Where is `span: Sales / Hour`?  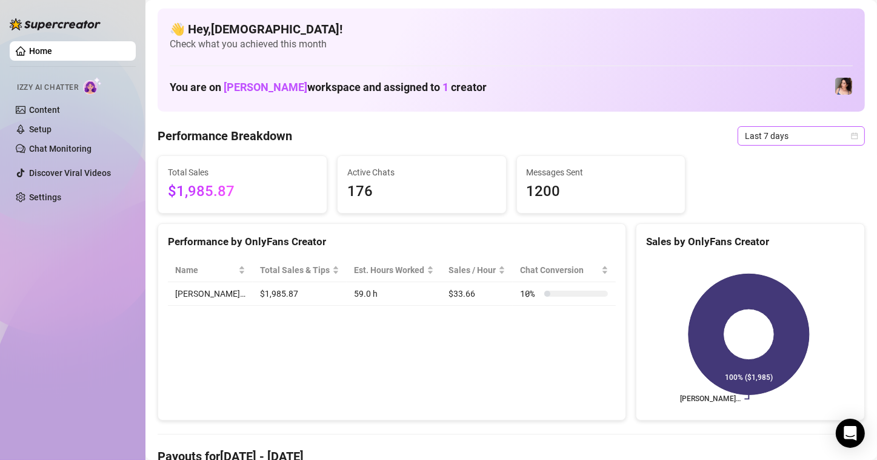 span: Sales / Hour is located at coordinates (472, 270).